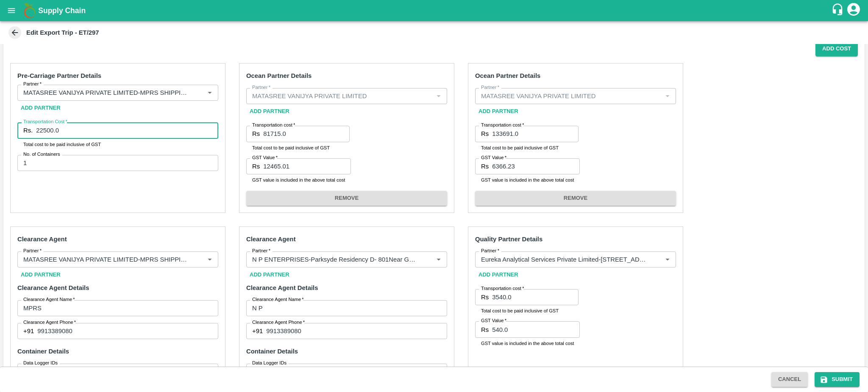  Describe the element at coordinates (41, 155) in the screenshot. I see `label: No. of Containers` at that location.